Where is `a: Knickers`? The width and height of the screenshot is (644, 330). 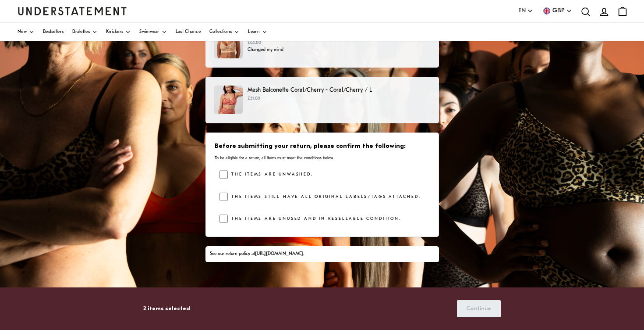
a: Knickers is located at coordinates (119, 32).